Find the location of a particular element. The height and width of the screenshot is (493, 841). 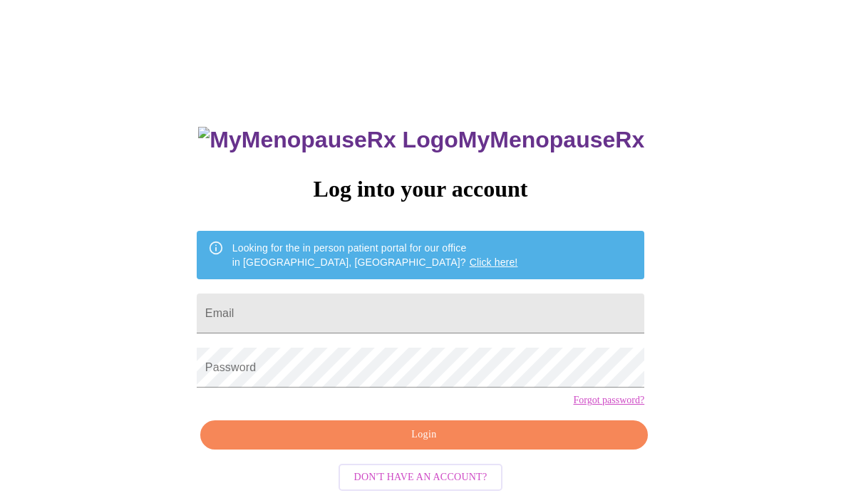

a: Click here! is located at coordinates (494, 262).